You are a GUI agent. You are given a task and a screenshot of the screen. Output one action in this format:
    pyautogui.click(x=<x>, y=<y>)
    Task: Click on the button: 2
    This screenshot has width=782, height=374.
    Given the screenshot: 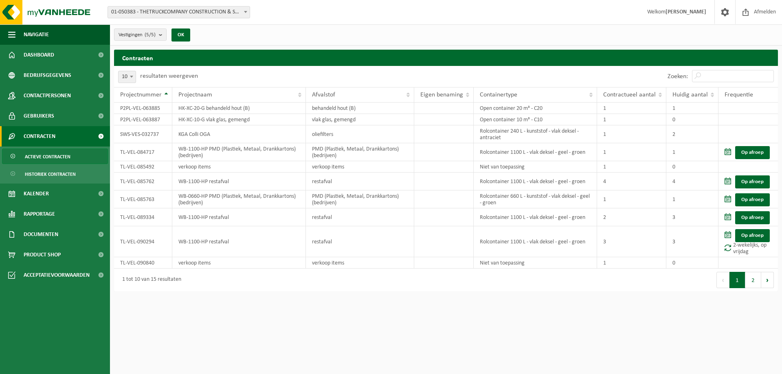 What is the action you would take?
    pyautogui.click(x=753, y=280)
    